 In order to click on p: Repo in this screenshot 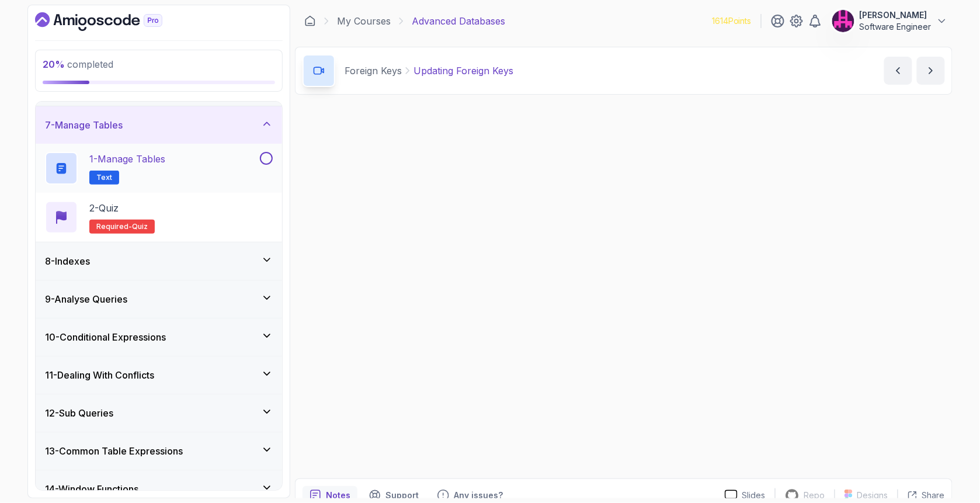, I will do `click(815, 496)`.